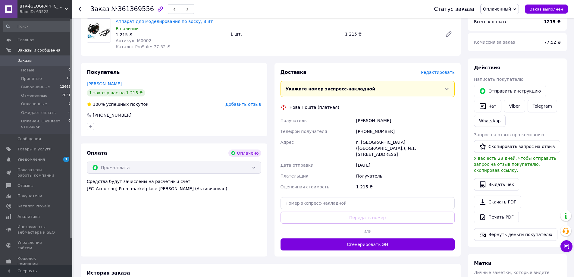 The image size is (574, 277). I want to click on a: Telegram, so click(543, 106).